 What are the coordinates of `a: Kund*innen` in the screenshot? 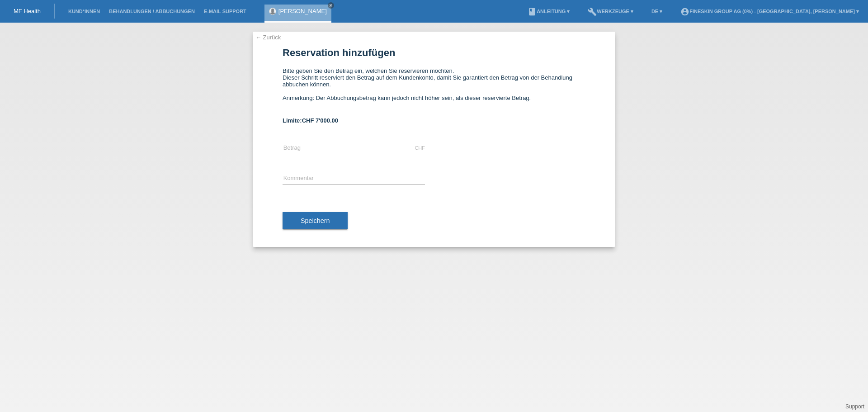 It's located at (84, 12).